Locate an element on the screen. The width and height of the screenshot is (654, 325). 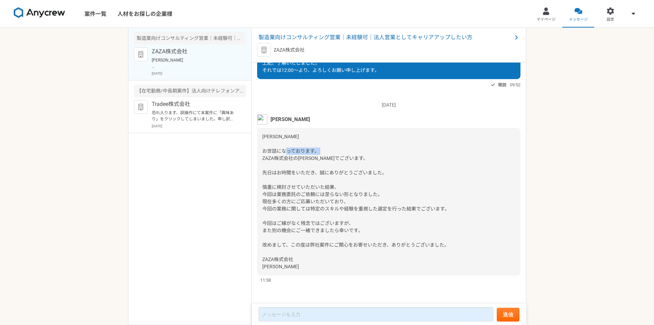
span: 09:52 is located at coordinates (515, 84).